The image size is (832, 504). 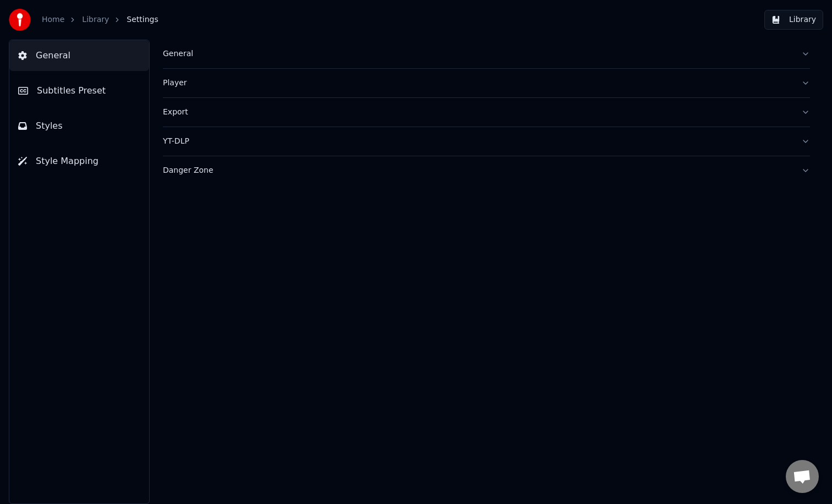 I want to click on div: Export, so click(x=478, y=112).